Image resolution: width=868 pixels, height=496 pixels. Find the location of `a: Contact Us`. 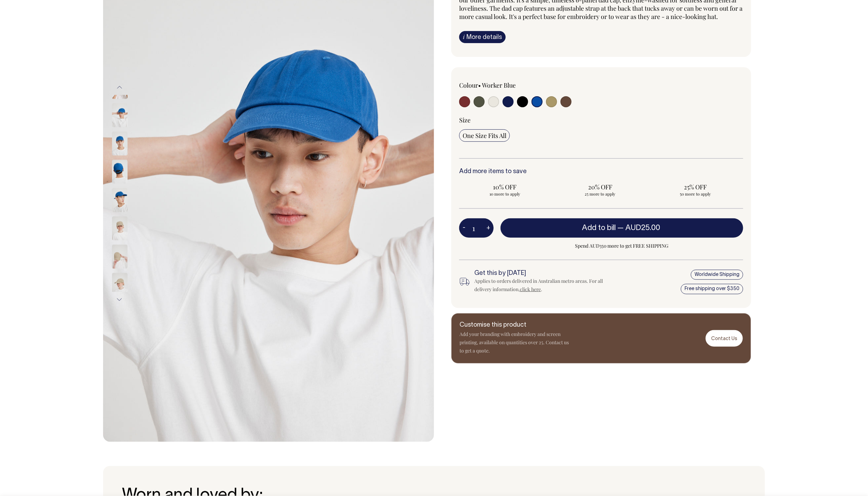

a: Contact Us is located at coordinates (724, 338).